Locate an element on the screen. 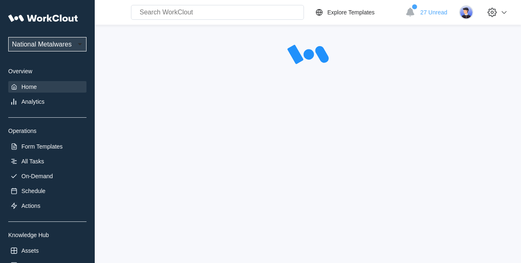  div: Schedule is located at coordinates (33, 191).